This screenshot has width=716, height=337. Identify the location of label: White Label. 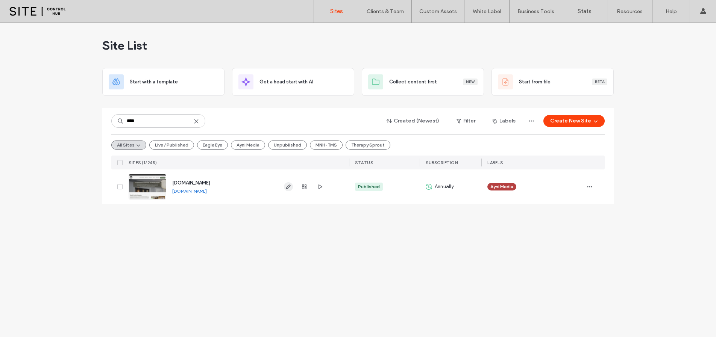
(487, 11).